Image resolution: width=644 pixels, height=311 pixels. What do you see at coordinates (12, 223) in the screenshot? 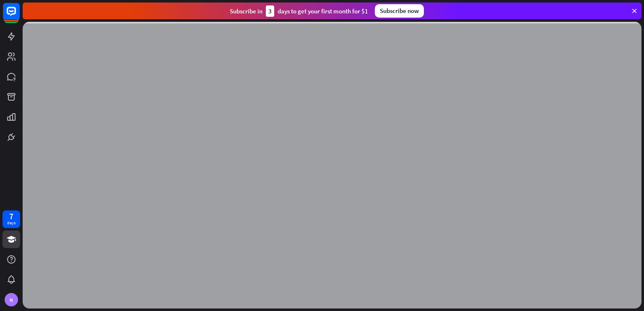
I see `div: days` at bounding box center [12, 223].